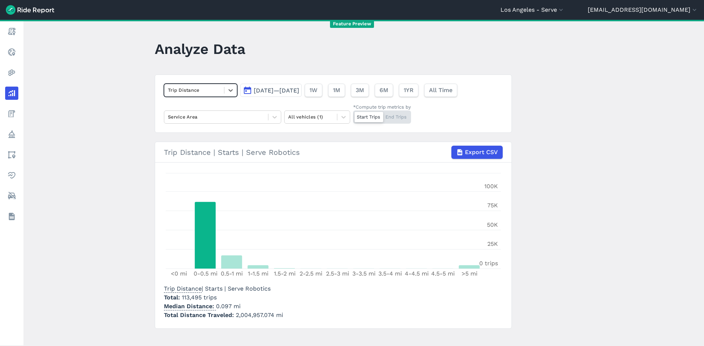 This screenshot has width=704, height=346. Describe the element at coordinates (12, 155) in the screenshot. I see `a: Areas` at that location.